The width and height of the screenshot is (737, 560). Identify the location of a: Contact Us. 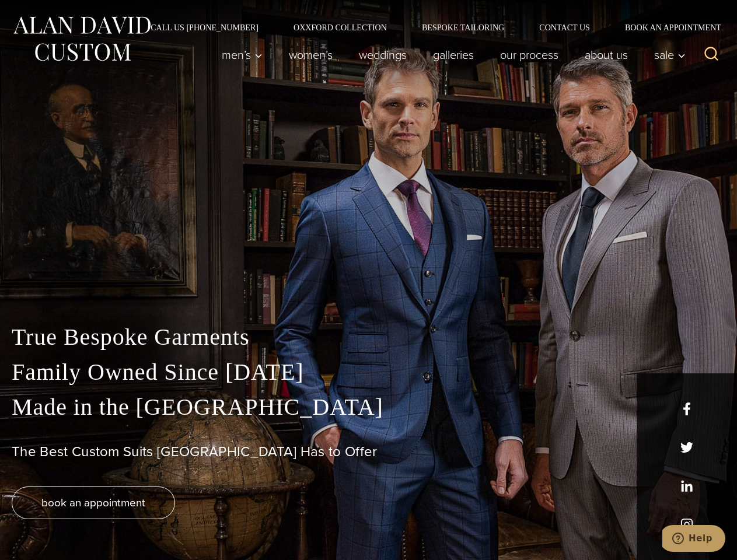
(564, 27).